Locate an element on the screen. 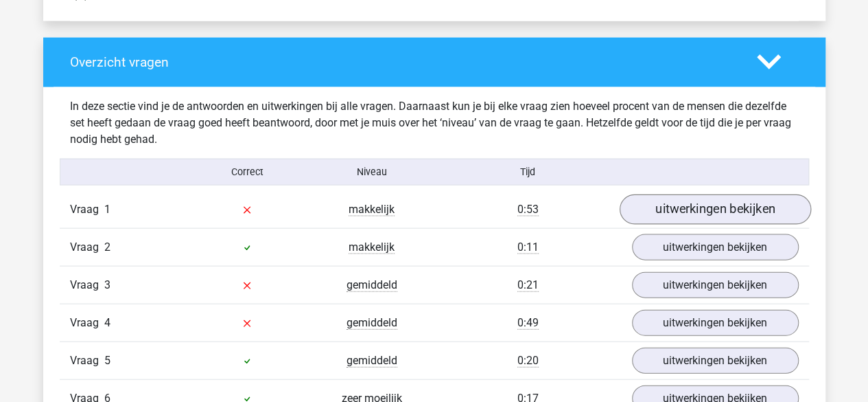 This screenshot has width=868, height=402. div: Tijd is located at coordinates (527, 171).